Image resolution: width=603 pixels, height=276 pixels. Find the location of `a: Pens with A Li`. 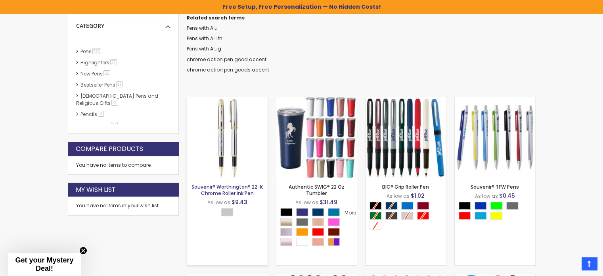

a: Pens with A Li is located at coordinates (202, 28).